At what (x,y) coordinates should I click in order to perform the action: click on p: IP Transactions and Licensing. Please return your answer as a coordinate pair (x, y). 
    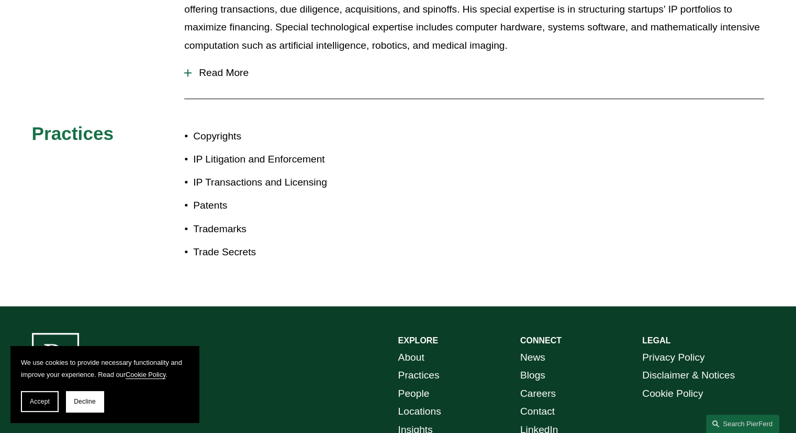
    Looking at the image, I should click on (295, 182).